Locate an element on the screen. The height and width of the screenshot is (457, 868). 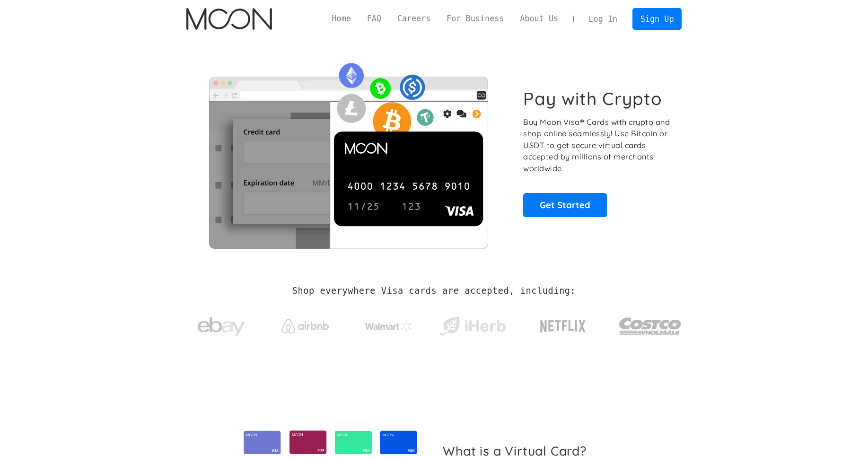
a: Careers is located at coordinates (414, 18).